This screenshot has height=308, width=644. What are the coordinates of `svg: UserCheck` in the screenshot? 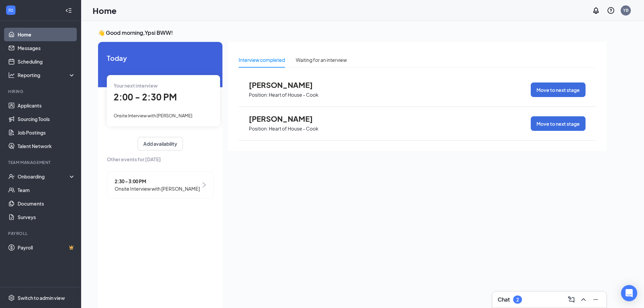 It's located at (11, 177).